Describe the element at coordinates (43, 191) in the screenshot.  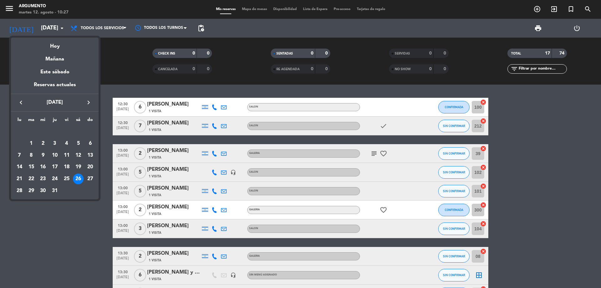
I see `td: 30 de julio de 2025` at that location.